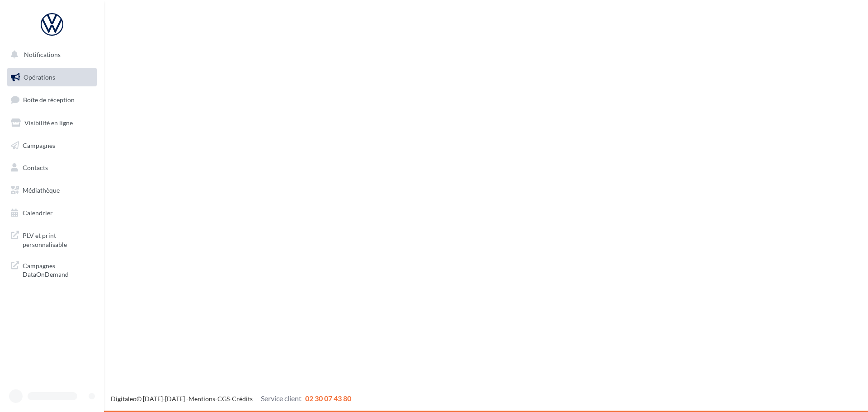  I want to click on a: PLV et print personnalisable, so click(52, 238).